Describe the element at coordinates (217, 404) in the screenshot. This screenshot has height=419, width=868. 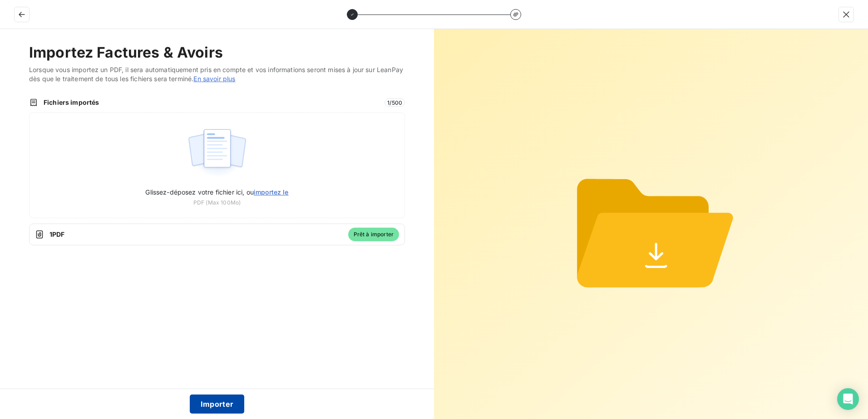
I see `button: Importer` at that location.